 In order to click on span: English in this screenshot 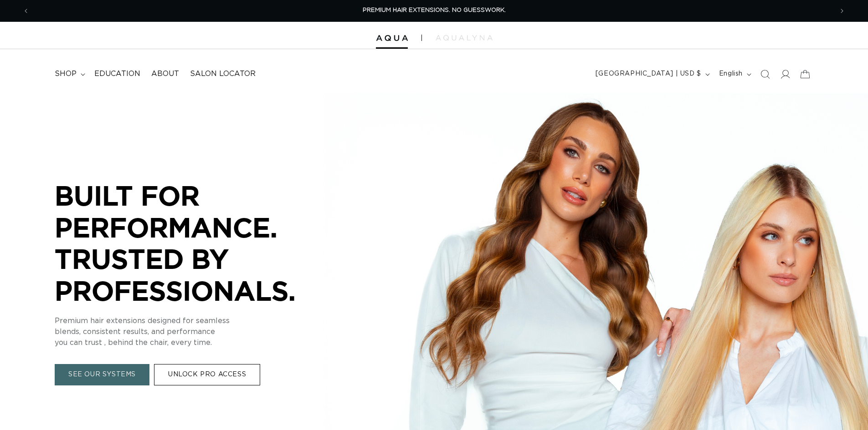, I will do `click(730, 74)`.